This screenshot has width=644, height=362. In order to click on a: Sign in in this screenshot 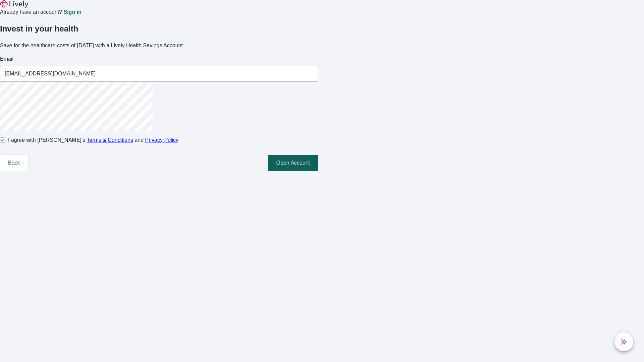, I will do `click(72, 12)`.